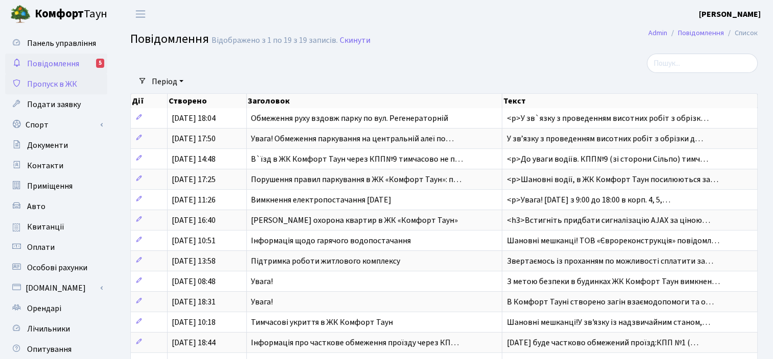 Image resolution: width=773 pixels, height=359 pixels. I want to click on span: Особові рахунки, so click(57, 268).